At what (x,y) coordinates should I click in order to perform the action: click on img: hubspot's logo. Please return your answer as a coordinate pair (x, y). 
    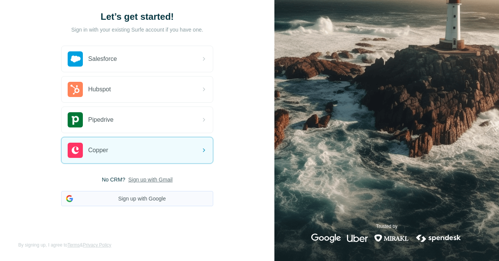
    Looking at the image, I should click on (75, 89).